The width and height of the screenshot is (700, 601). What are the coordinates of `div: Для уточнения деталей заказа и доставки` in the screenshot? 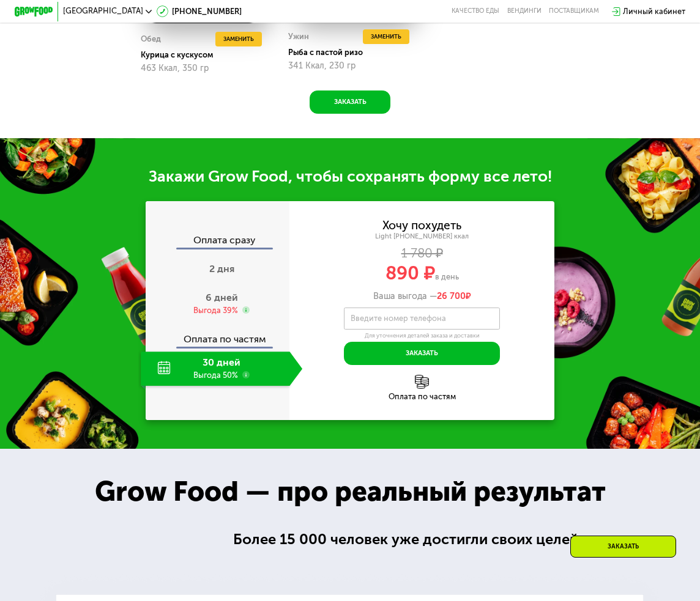 It's located at (421, 336).